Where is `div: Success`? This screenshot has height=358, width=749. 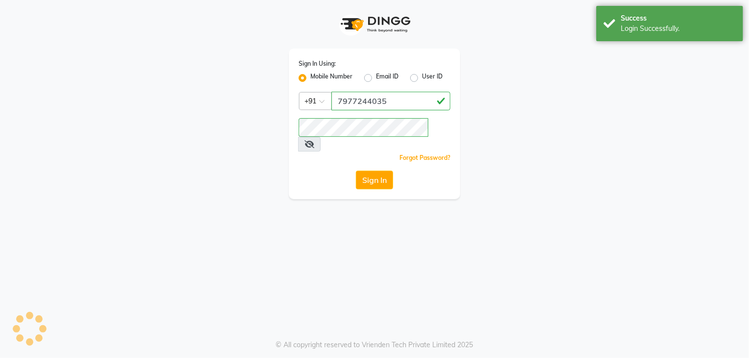 div: Success is located at coordinates (678, 18).